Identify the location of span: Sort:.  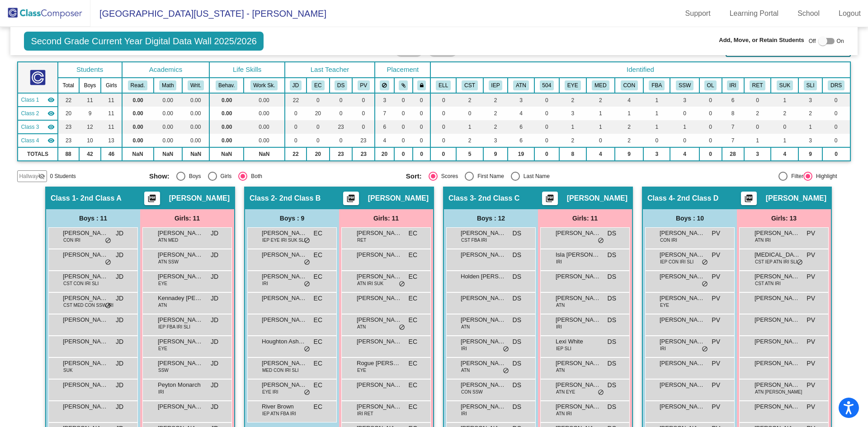
(414, 177).